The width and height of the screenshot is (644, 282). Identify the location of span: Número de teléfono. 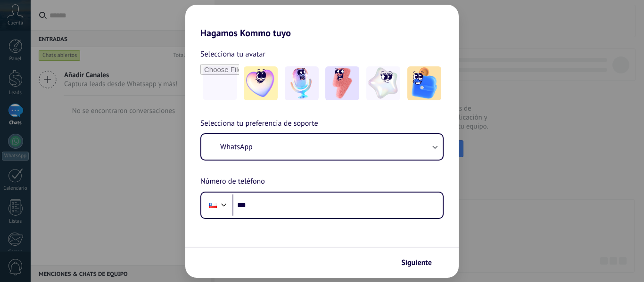
(232, 182).